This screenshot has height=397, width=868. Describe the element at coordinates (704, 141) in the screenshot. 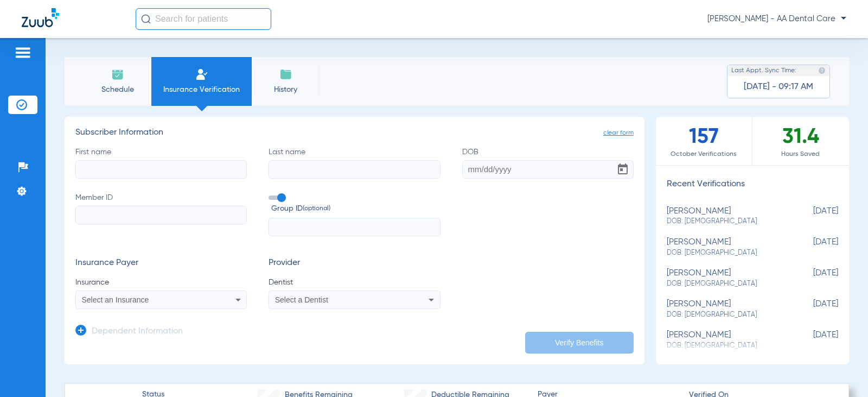

I see `div: 157` at that location.